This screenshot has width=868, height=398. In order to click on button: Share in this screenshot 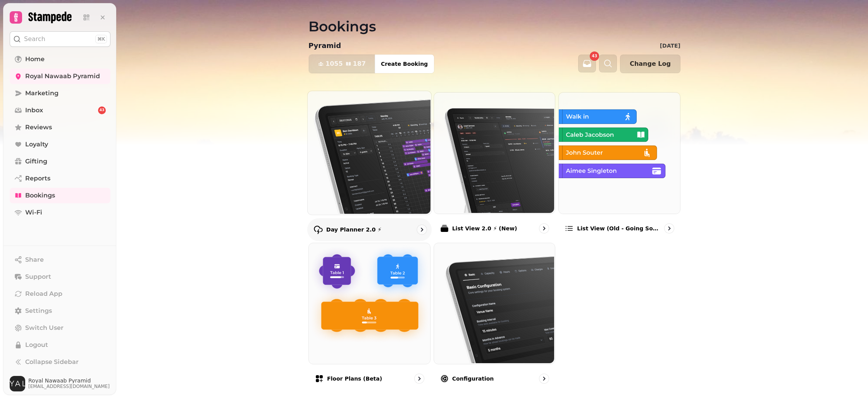, I will do `click(60, 260)`.